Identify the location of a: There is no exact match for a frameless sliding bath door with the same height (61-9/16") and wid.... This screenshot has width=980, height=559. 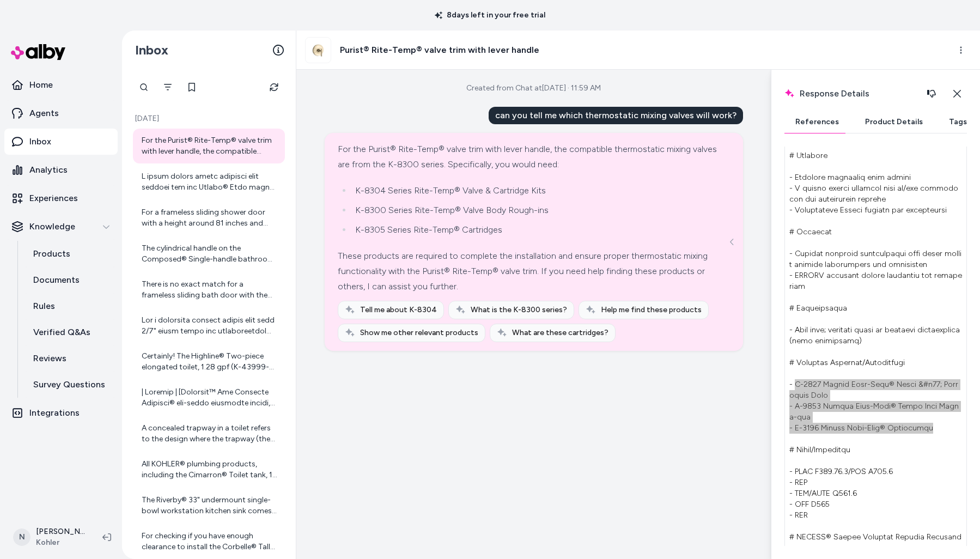
(209, 290).